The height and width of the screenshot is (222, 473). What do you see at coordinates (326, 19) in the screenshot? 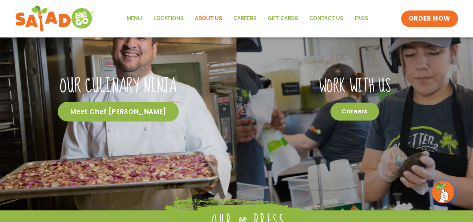
I see `a: Contact Us` at bounding box center [326, 19].